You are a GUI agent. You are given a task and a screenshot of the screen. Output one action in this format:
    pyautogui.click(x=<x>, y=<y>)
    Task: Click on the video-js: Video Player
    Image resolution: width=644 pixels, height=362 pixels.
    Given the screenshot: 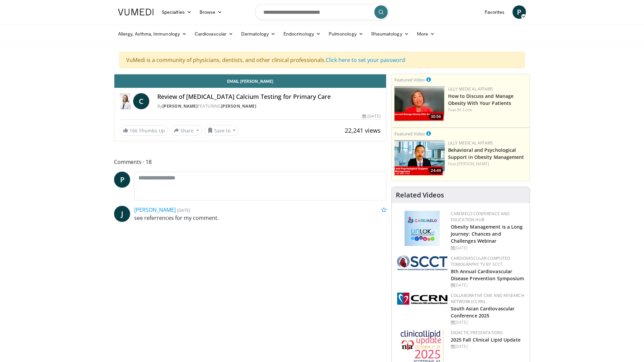 What is the action you would take?
    pyautogui.click(x=250, y=74)
    